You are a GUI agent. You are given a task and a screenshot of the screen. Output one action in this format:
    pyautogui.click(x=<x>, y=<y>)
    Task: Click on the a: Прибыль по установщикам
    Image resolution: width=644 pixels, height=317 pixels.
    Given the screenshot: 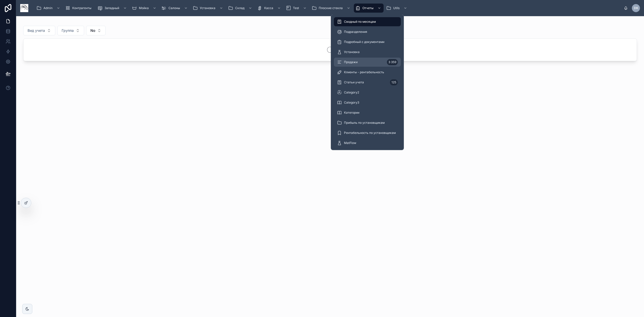 What is the action you would take?
    pyautogui.click(x=367, y=123)
    